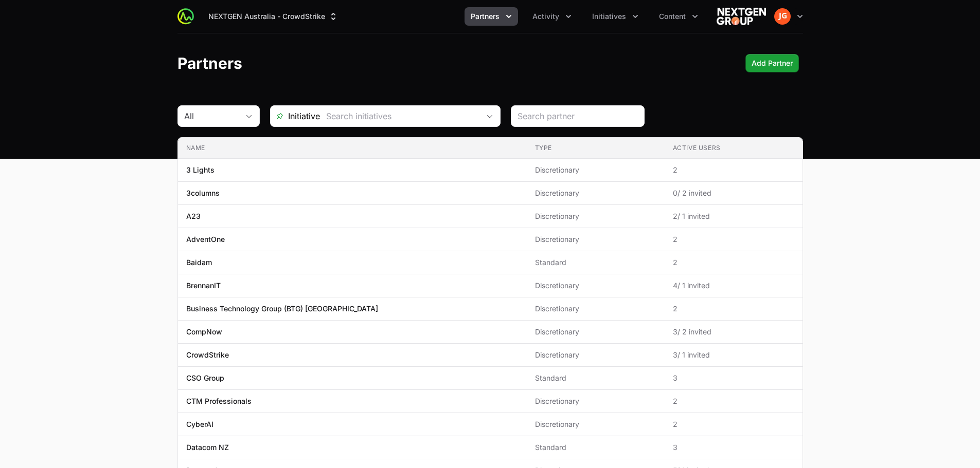 The width and height of the screenshot is (980, 468). I want to click on span: 2 / 1 invited, so click(733, 217).